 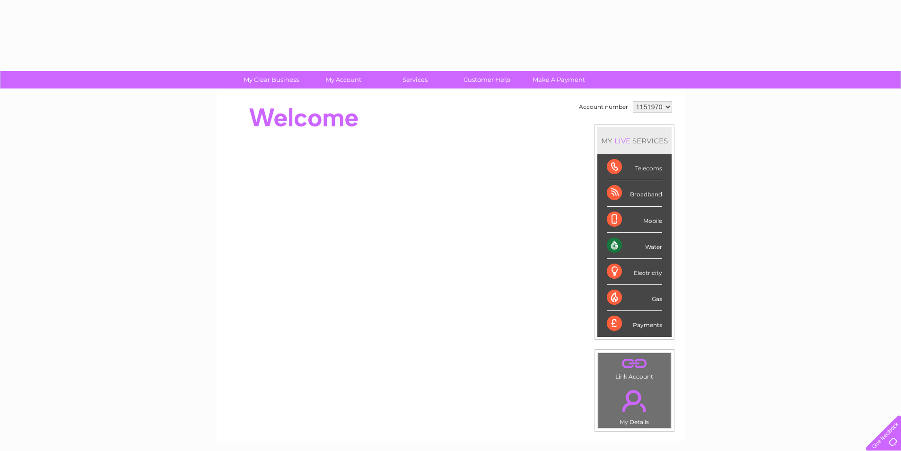 I want to click on a: Services, so click(x=415, y=79).